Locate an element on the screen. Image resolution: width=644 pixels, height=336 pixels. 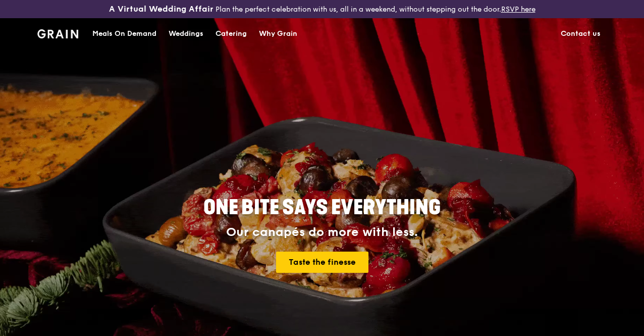
a: GrainGrain is located at coordinates (57, 33).